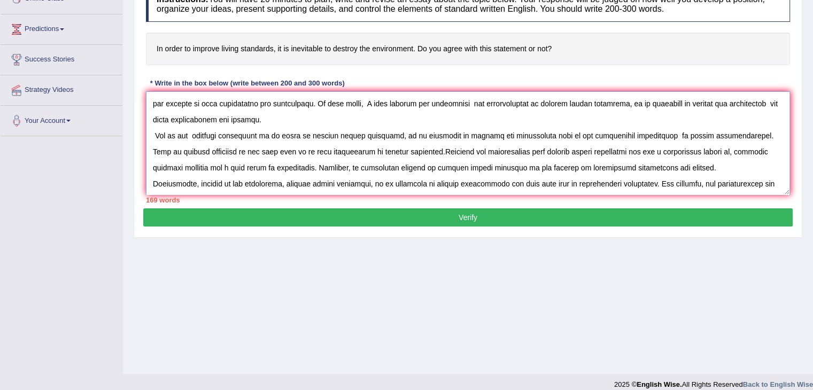 This screenshot has width=813, height=390. I want to click on a: Back to English Wise, so click(777, 384).